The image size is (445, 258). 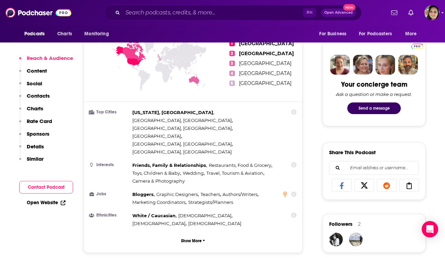 What do you see at coordinates (356, 239) in the screenshot?
I see `a: mmeggles` at bounding box center [356, 239].